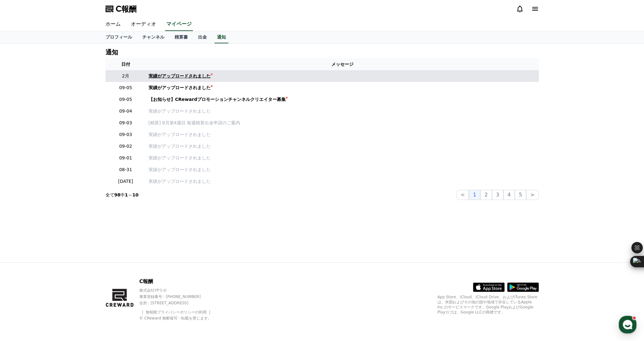 The image size is (644, 341). Describe the element at coordinates (343, 64) in the screenshot. I see `font: メッセージ` at that location.